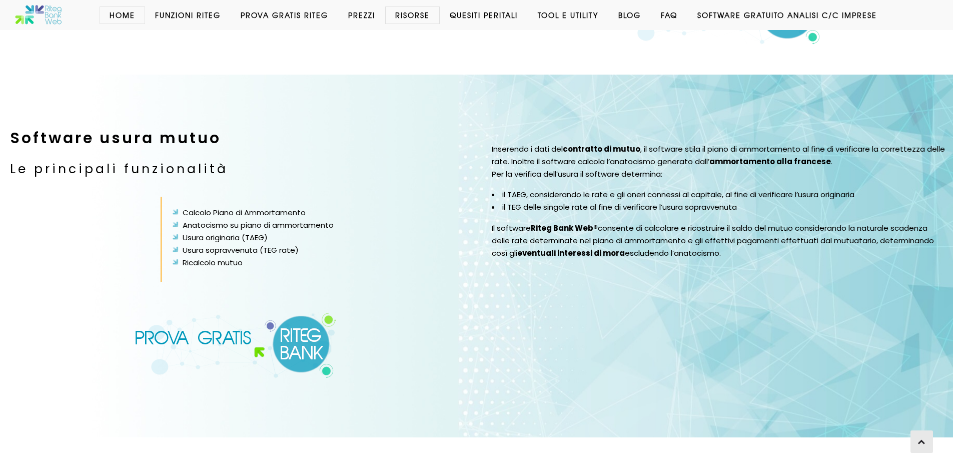 Image resolution: width=953 pixels, height=473 pixels. I want to click on li: Usura sopravvenuta (TEG rate), so click(317, 250).